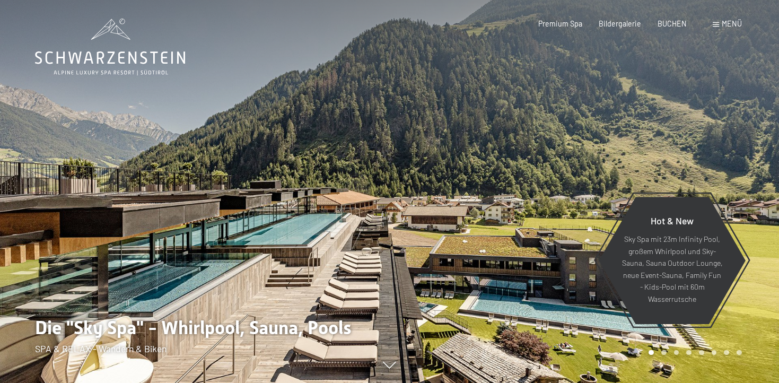  What do you see at coordinates (672, 261) in the screenshot?
I see `a: Hot & New Sky Spa mit 23m Infinity Pool, großem Whirlpool und Sky-Sauna, Sauna Outdoor Lounge, ne...` at bounding box center [672, 261].